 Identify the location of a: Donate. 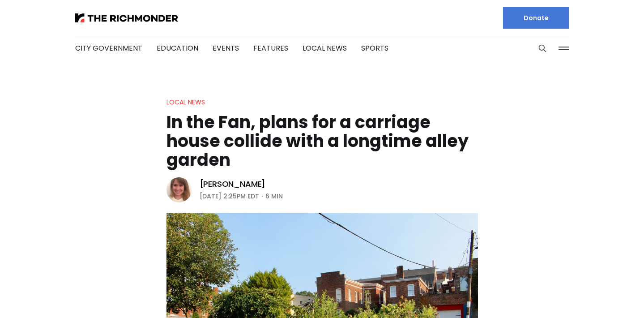
(536, 18).